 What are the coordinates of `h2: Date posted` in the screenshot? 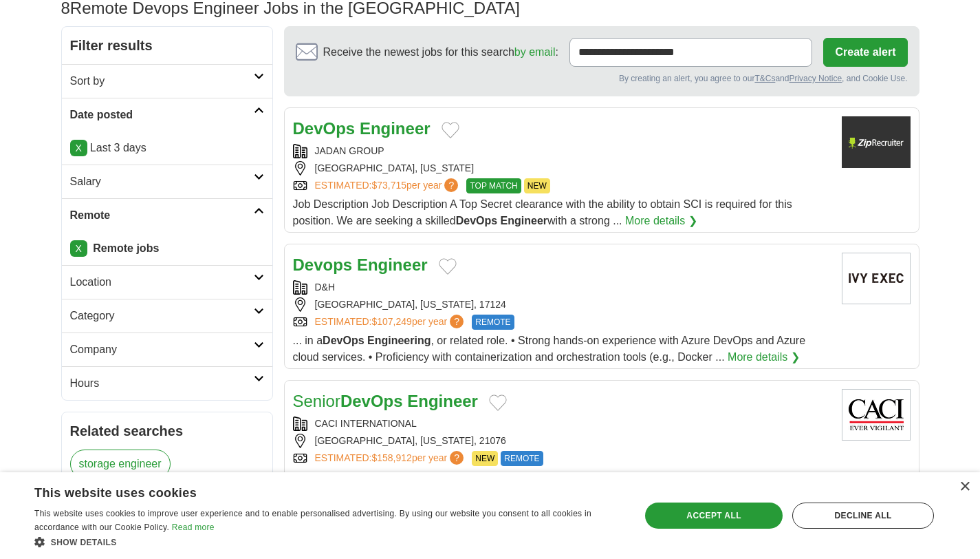 It's located at (162, 115).